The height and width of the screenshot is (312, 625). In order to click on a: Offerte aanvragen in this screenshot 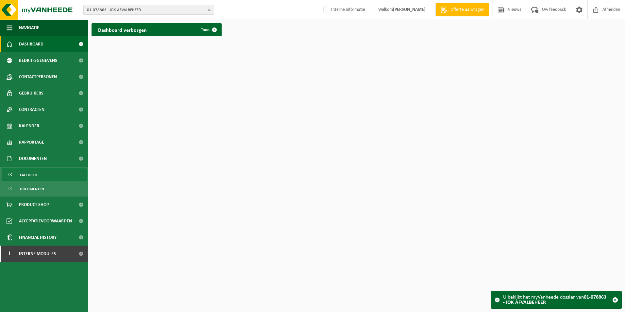, I will do `click(462, 10)`.